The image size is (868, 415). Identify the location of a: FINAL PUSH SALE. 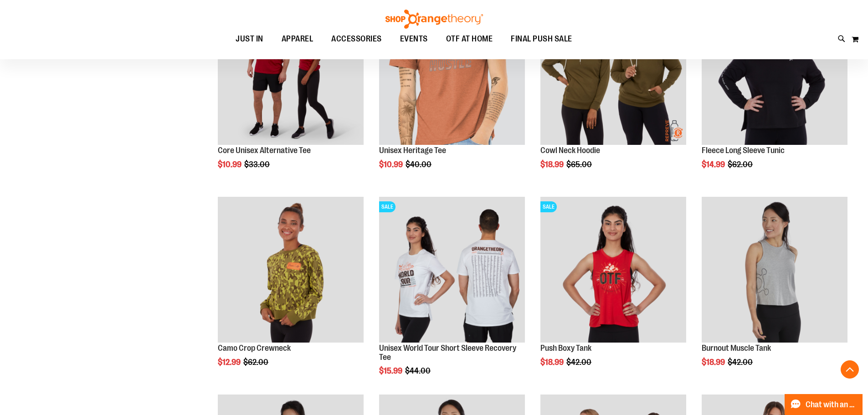
(541, 39).